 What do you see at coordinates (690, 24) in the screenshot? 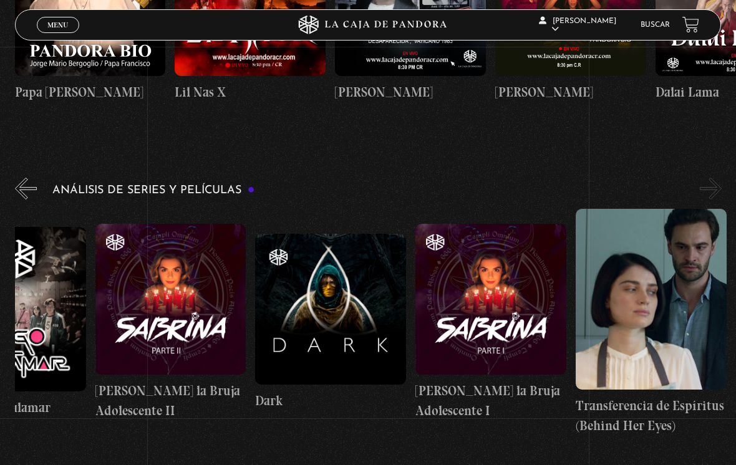
I see `a: View your shopping cart` at bounding box center [690, 24].